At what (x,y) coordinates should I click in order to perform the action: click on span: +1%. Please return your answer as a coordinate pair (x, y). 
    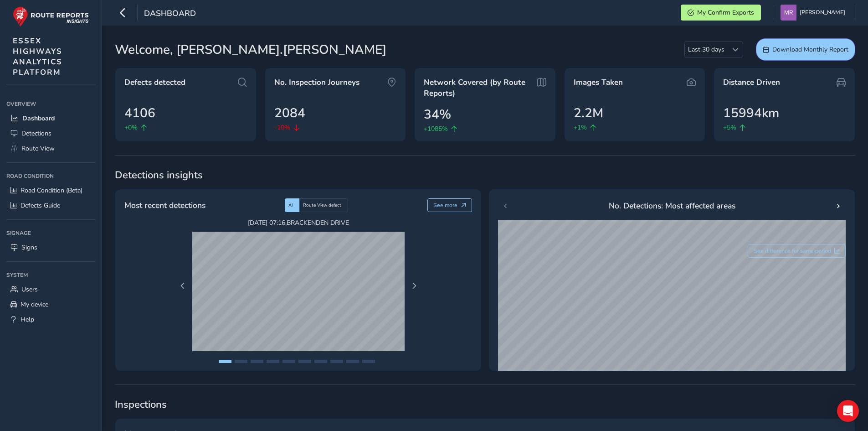
    Looking at the image, I should click on (580, 127).